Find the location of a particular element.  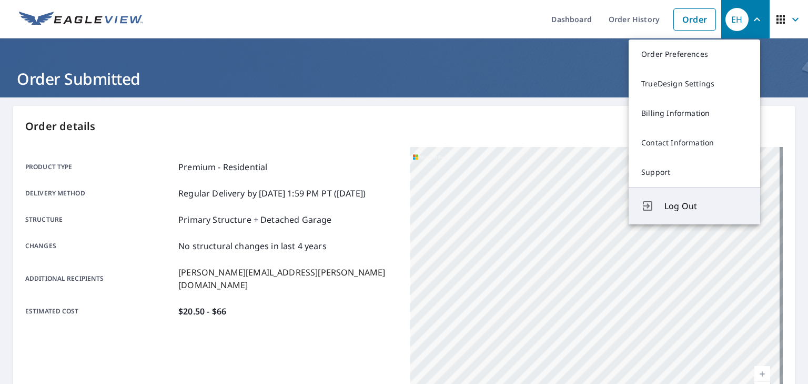

a: Order is located at coordinates (695, 19).